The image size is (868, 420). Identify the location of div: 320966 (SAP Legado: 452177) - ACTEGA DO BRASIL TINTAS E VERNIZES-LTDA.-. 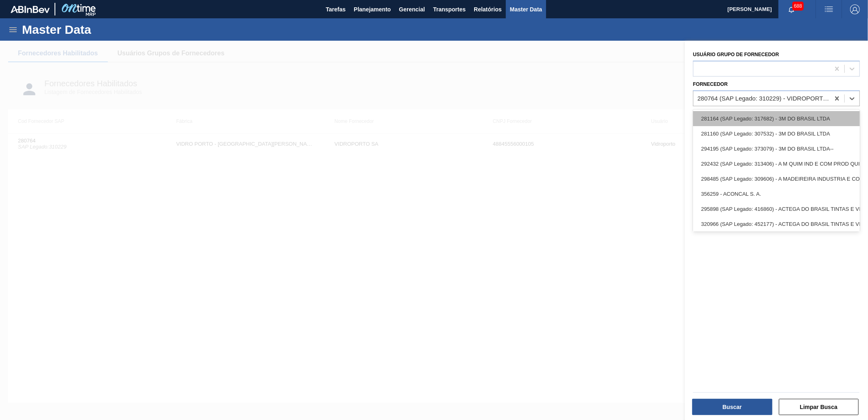
(777, 224).